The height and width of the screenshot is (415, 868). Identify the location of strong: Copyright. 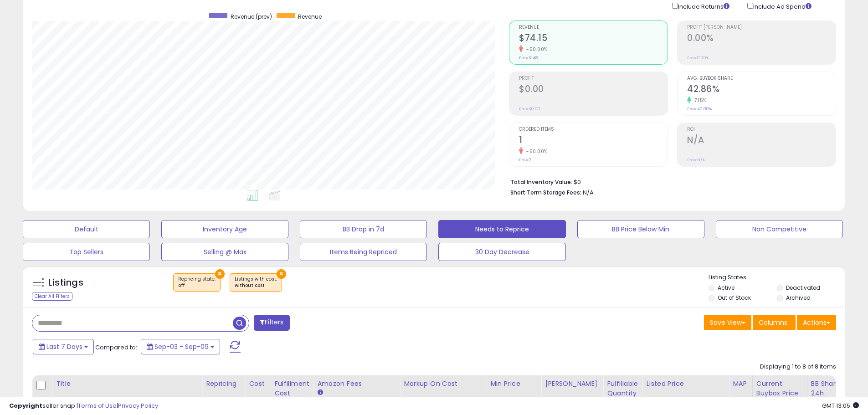
(26, 406).